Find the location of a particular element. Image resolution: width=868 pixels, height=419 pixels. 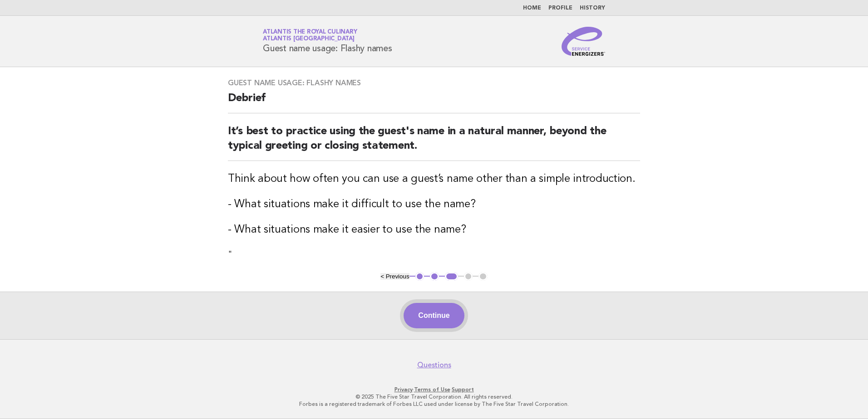

button: 3 is located at coordinates (452, 277).